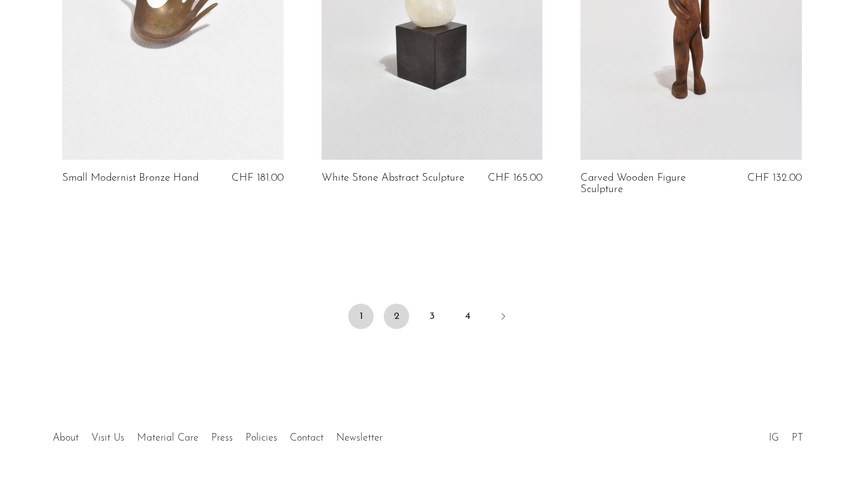 The image size is (864, 504). I want to click on a: 4, so click(468, 316).